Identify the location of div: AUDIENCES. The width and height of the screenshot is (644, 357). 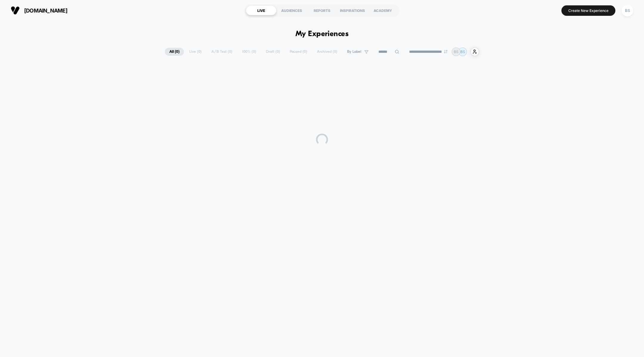
(292, 10).